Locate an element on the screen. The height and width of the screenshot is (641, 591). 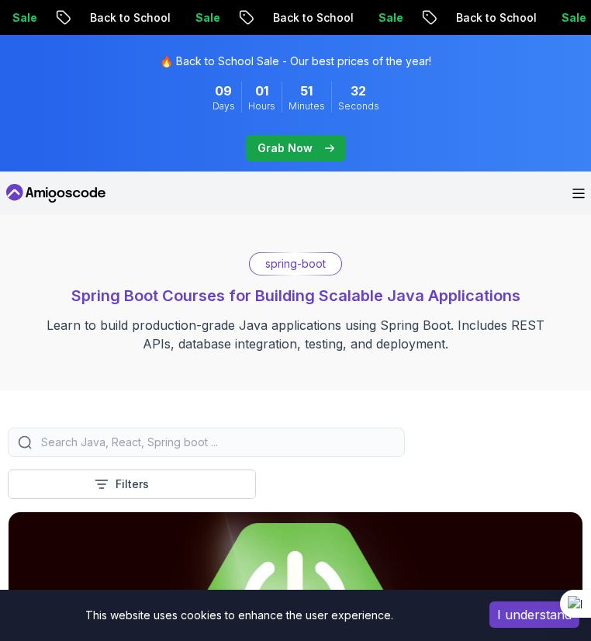
p: Filters is located at coordinates (132, 484).